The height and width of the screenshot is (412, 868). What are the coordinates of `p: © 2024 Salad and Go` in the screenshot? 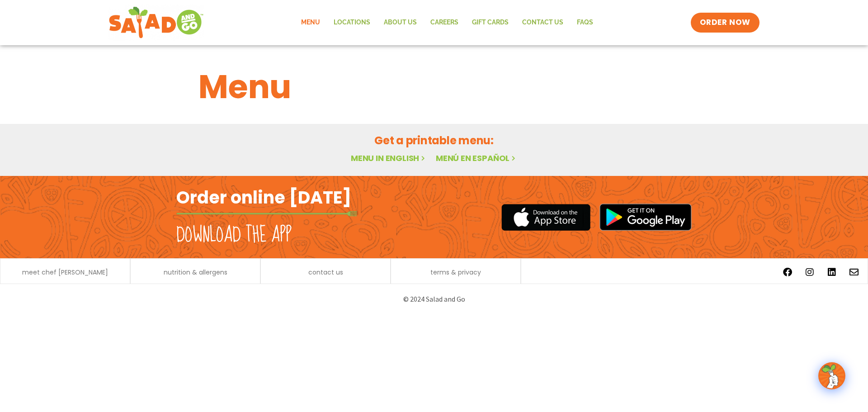 It's located at (434, 299).